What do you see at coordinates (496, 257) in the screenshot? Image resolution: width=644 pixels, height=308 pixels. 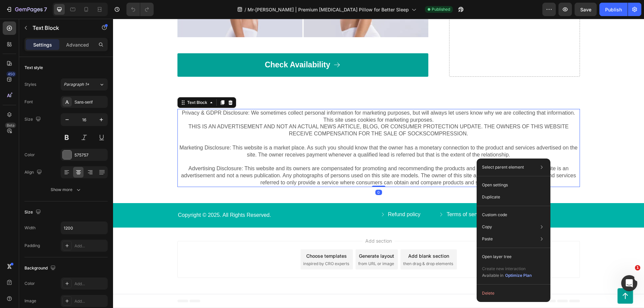 I see `p: Open layer tree` at bounding box center [496, 257].